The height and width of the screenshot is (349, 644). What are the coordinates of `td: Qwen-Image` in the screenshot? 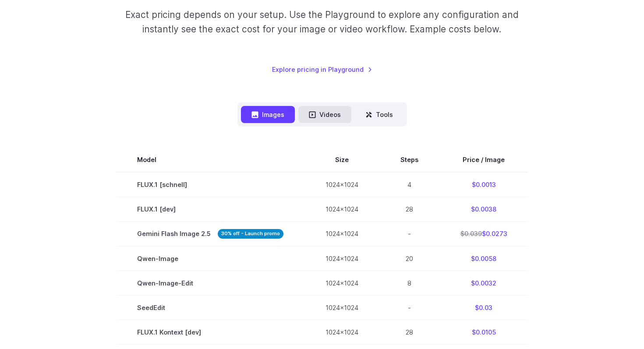 It's located at (210, 258).